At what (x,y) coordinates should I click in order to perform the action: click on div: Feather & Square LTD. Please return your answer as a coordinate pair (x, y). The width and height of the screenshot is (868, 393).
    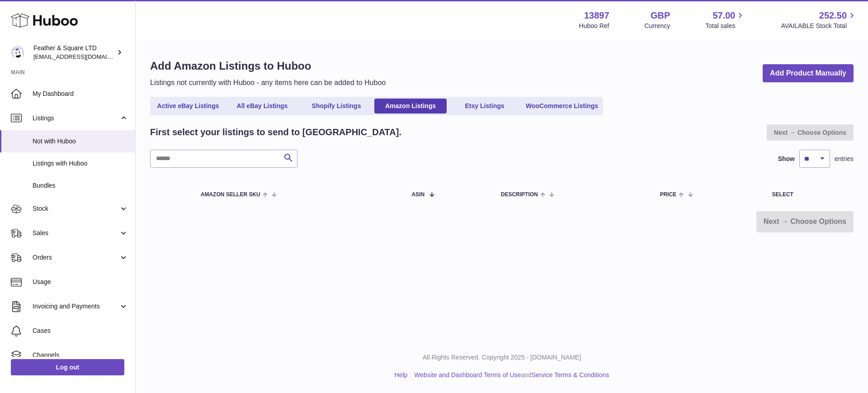
    Looking at the image, I should click on (74, 53).